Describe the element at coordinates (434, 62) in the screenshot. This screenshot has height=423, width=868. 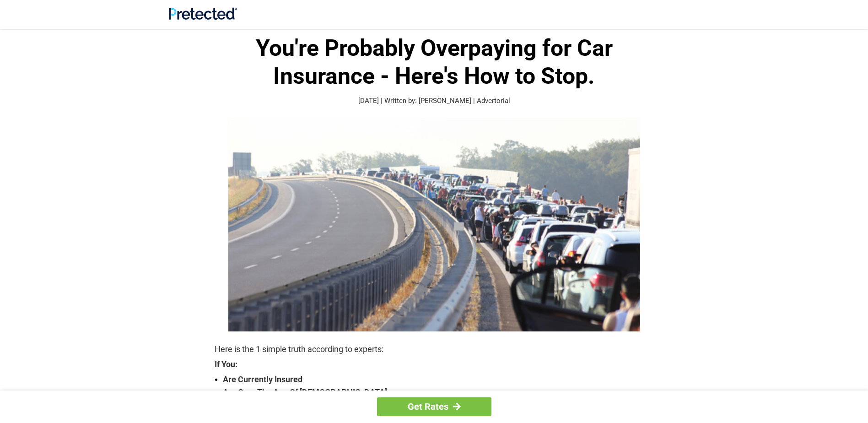
I see `h1: You're Probably Overpaying for Car Insurance - Here's How to Stop.` at that location.